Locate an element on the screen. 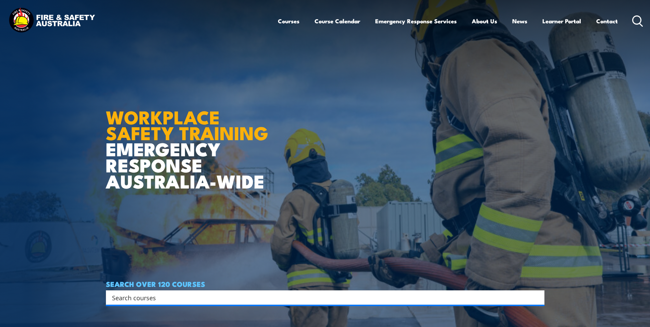  strong: WORKPLACE SAFETY TRAINING is located at coordinates (187, 124).